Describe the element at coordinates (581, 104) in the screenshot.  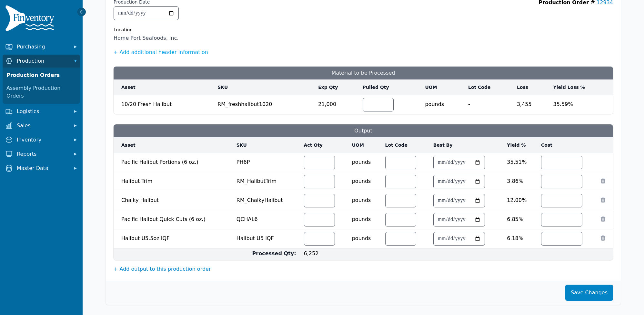
I see `td: 35.59` at that location.